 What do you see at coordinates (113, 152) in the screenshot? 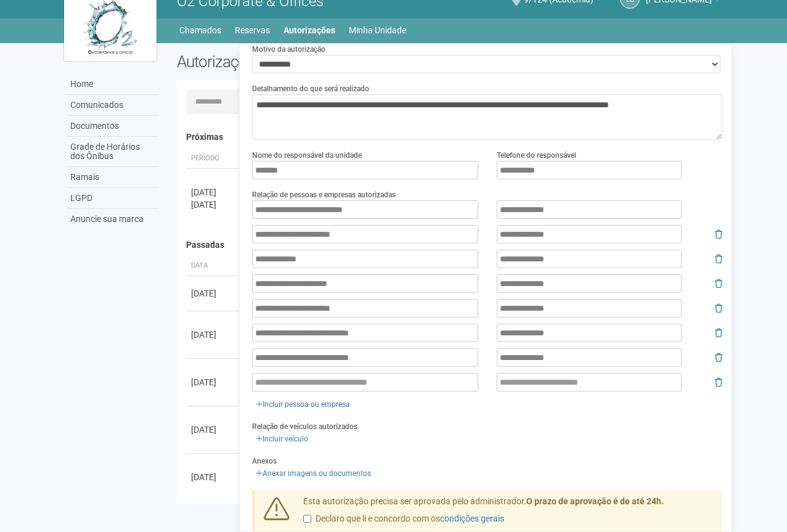
I see `a: Grade de Horários dos Ônibus` at bounding box center [113, 152].